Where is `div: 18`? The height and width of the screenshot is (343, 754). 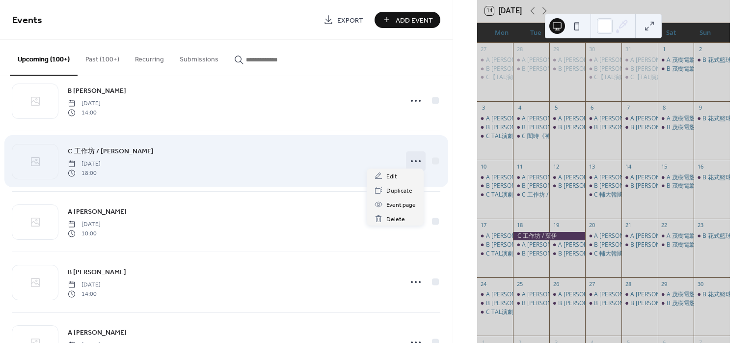 div: 18 is located at coordinates (520, 225).